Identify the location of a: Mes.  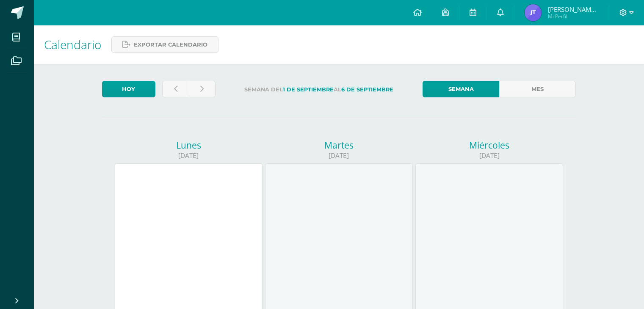
(537, 89).